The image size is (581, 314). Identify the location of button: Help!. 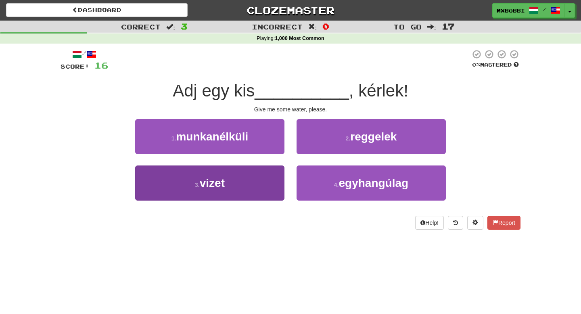
(429, 223).